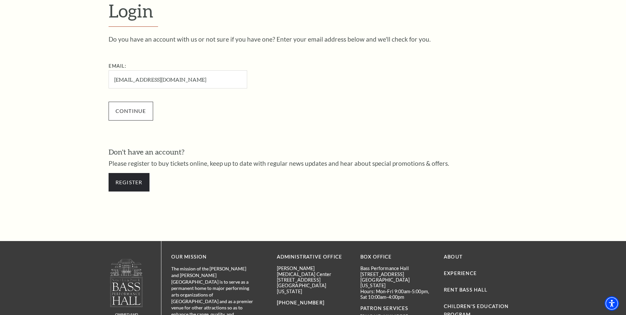  Describe the element at coordinates (397, 257) in the screenshot. I see `p: BOX OFFICE` at that location.